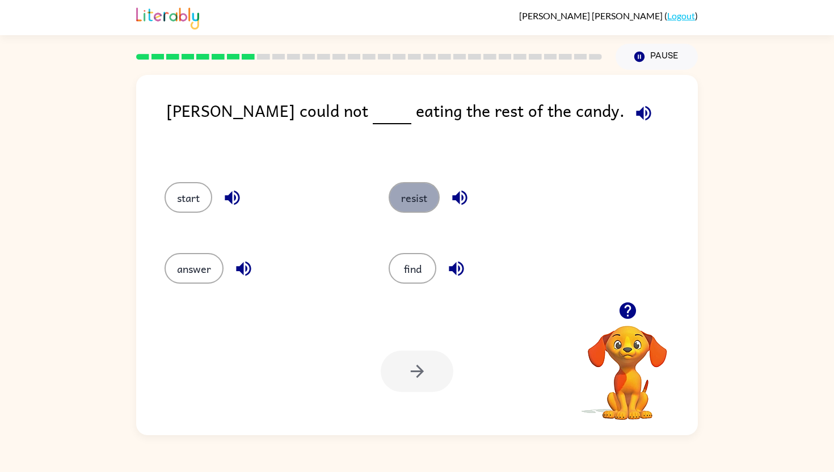 The width and height of the screenshot is (834, 472). What do you see at coordinates (188, 197) in the screenshot?
I see `button: start` at bounding box center [188, 197].